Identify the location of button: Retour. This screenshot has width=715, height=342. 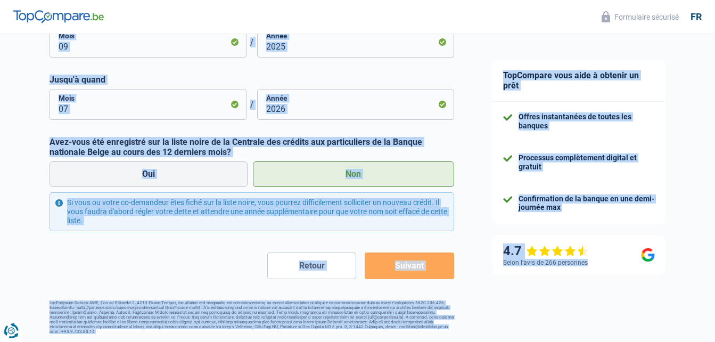
(311, 266).